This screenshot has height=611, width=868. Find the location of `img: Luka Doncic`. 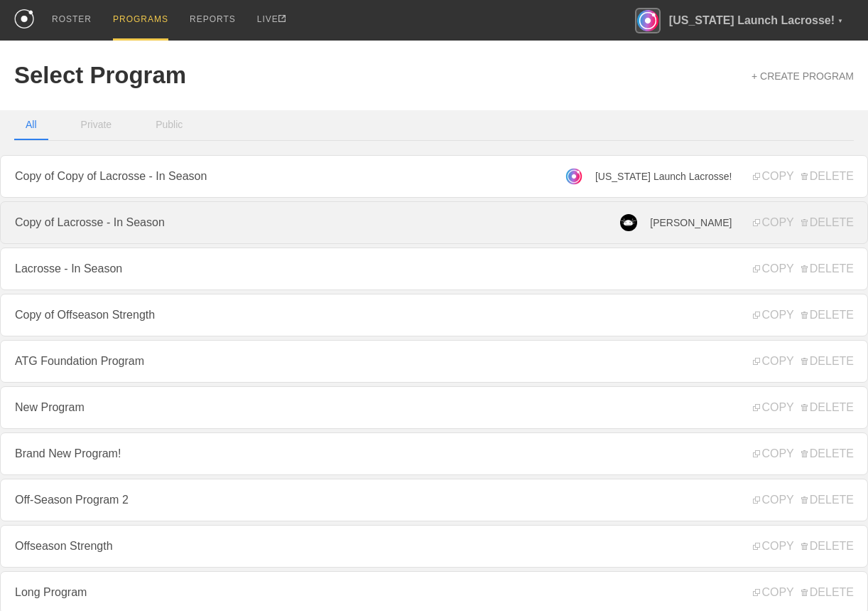

img: Luka Doncic is located at coordinates (629, 223).